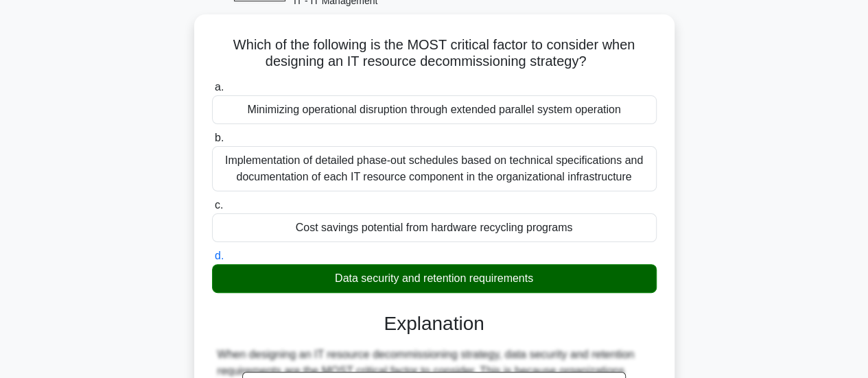 The image size is (868, 378). What do you see at coordinates (434, 169) in the screenshot?
I see `div: Implementation of detailed phase-out schedules based on technical specifications and documentatio...` at bounding box center [434, 169].